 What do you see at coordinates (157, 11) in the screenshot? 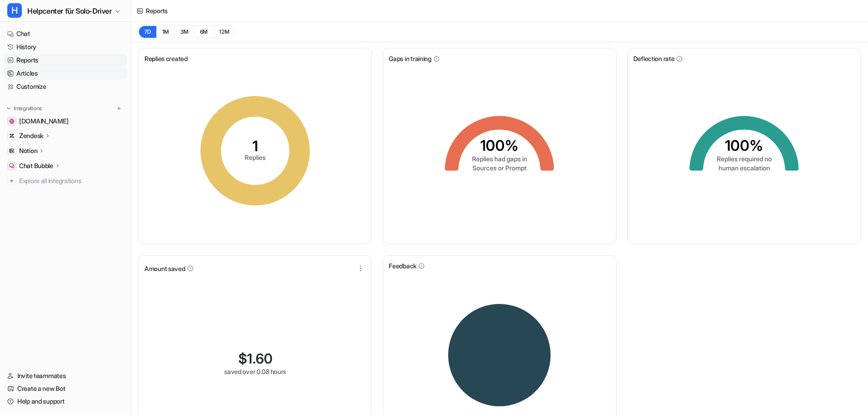
I see `div: Reports` at bounding box center [157, 11].